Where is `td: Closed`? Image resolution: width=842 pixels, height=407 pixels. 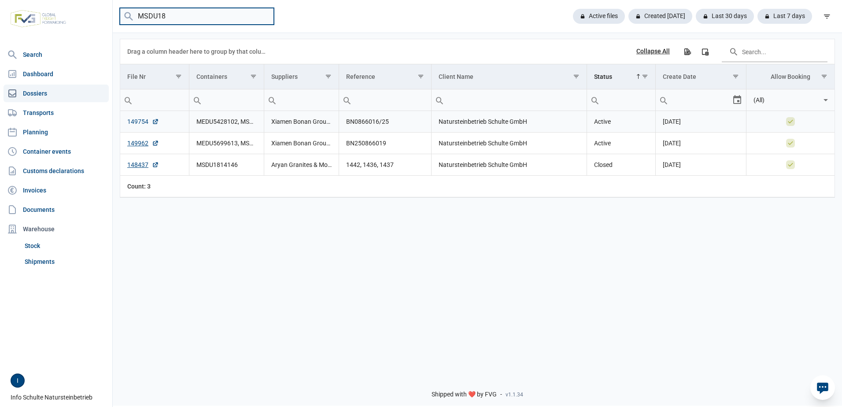 td: Closed is located at coordinates (621, 165).